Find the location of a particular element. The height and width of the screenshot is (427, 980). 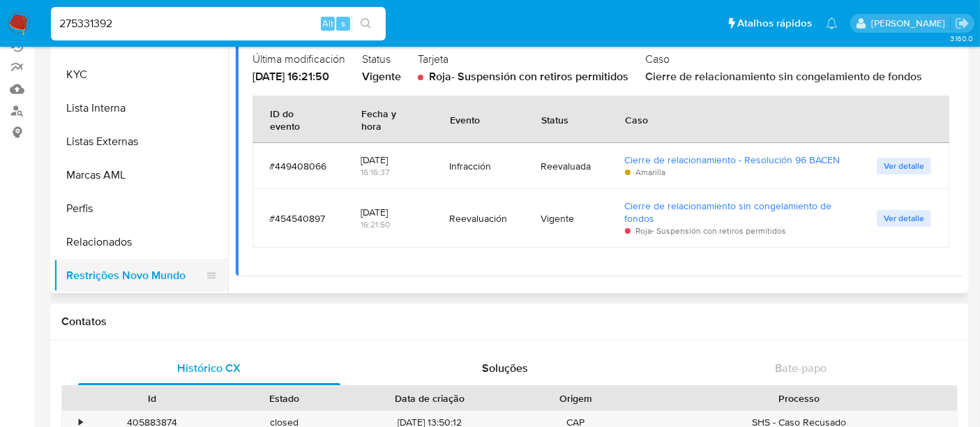

button: Marcas AML is located at coordinates (141, 175).